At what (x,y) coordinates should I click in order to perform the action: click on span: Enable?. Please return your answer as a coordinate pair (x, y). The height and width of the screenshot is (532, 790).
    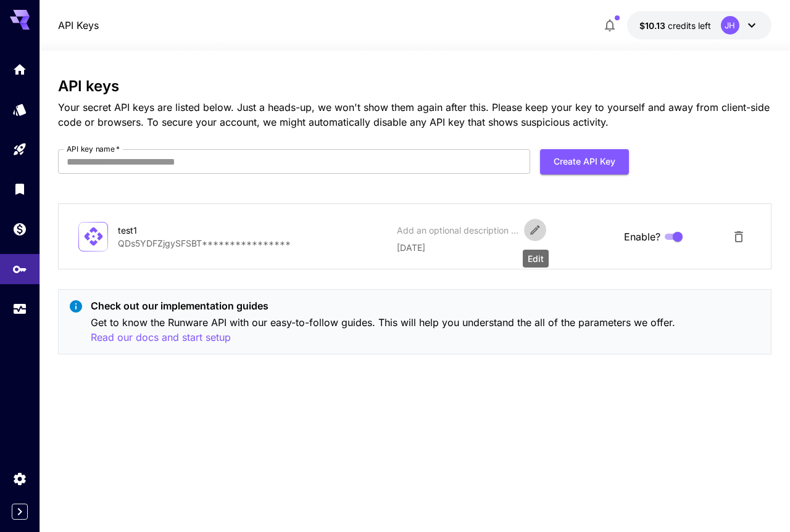
    Looking at the image, I should click on (643, 236).